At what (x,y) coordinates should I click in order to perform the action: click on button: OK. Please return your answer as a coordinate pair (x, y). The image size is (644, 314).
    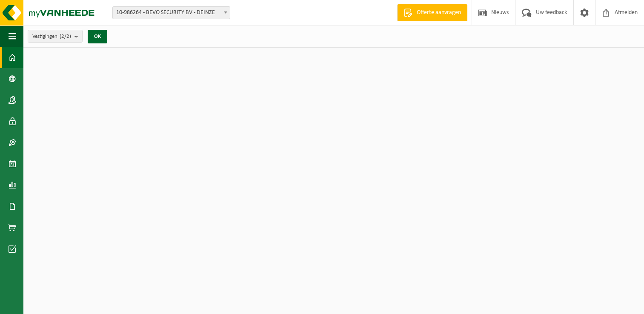
    Looking at the image, I should click on (98, 37).